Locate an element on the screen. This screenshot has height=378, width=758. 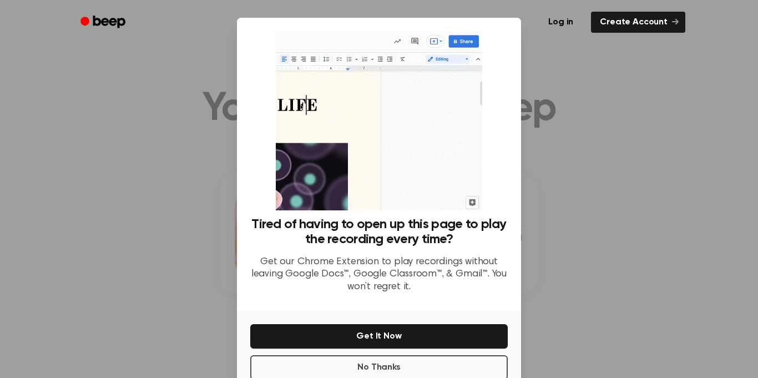
a: Log in is located at coordinates (561, 22).